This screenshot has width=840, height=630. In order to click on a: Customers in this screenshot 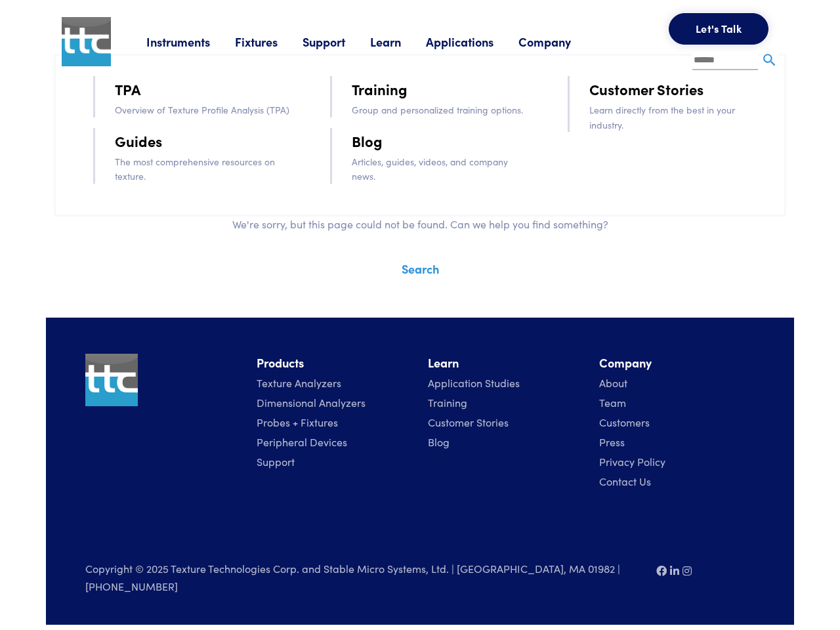, I will do `click(624, 422)`.